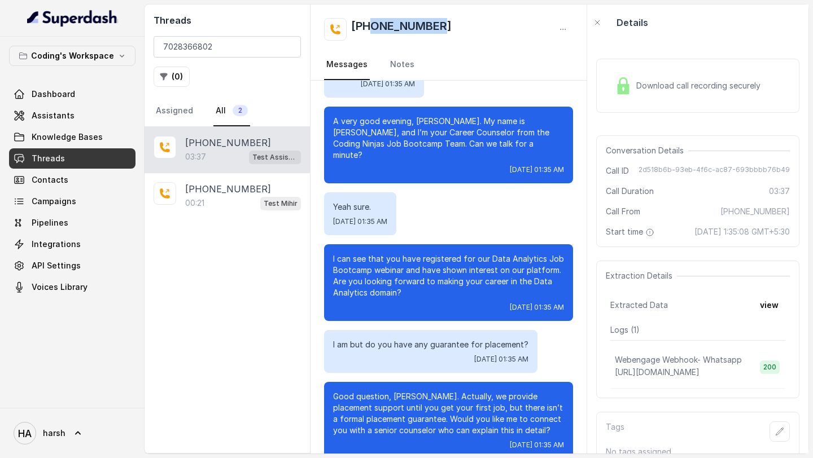  What do you see at coordinates (72, 244) in the screenshot?
I see `a: Integrations` at bounding box center [72, 244].